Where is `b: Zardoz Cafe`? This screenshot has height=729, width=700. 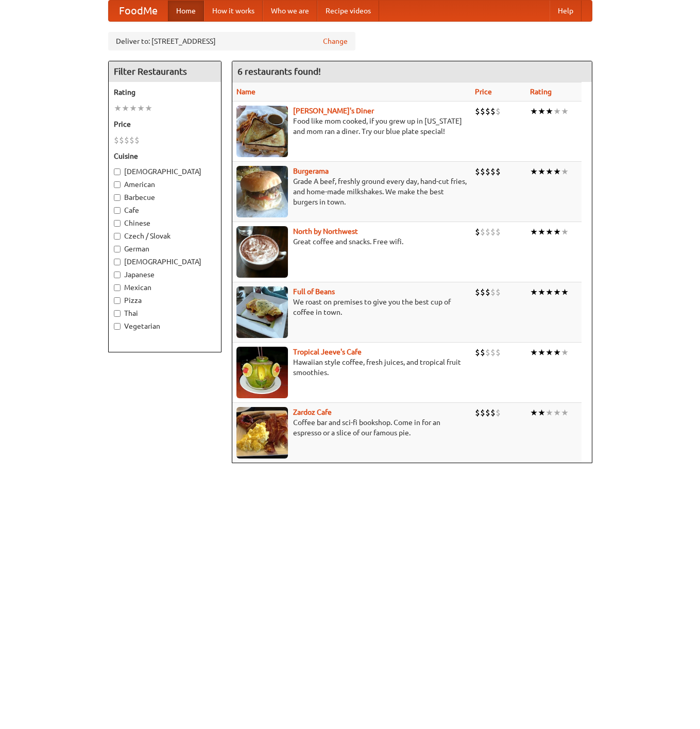
b: Zardoz Cafe is located at coordinates (312, 412).